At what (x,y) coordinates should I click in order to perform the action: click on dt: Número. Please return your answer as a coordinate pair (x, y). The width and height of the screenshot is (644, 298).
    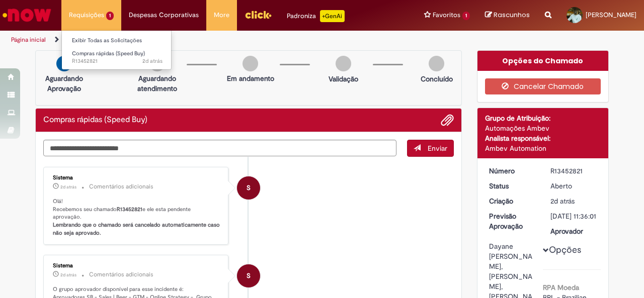
    Looking at the image, I should click on (512, 171).